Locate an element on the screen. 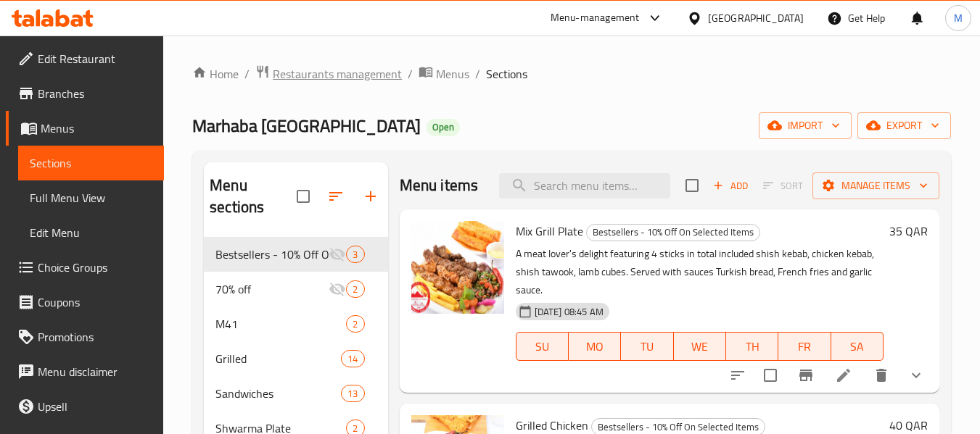 The image size is (980, 434). span: Edit Menu is located at coordinates (91, 233).